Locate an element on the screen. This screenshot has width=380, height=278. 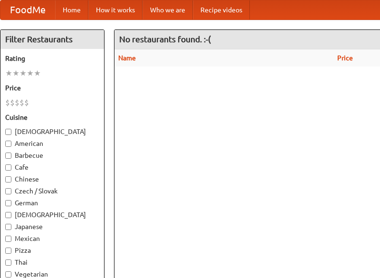
label: Chinese is located at coordinates (52, 179).